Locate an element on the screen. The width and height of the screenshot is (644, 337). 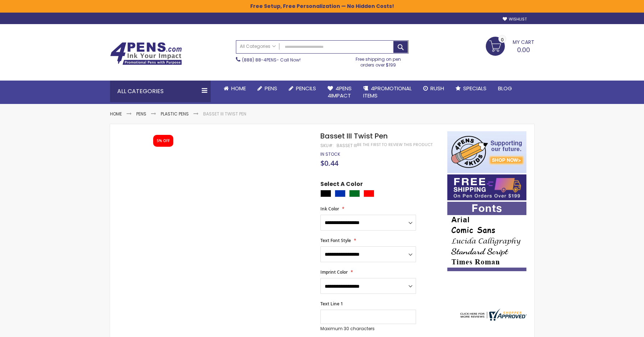
span: All Categories is located at coordinates (258, 46).